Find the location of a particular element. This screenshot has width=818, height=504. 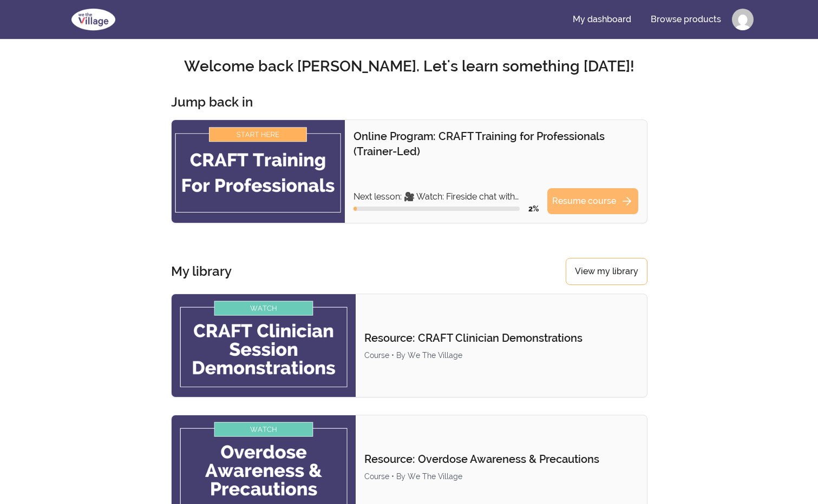

img: We The Village logo is located at coordinates (93, 19).